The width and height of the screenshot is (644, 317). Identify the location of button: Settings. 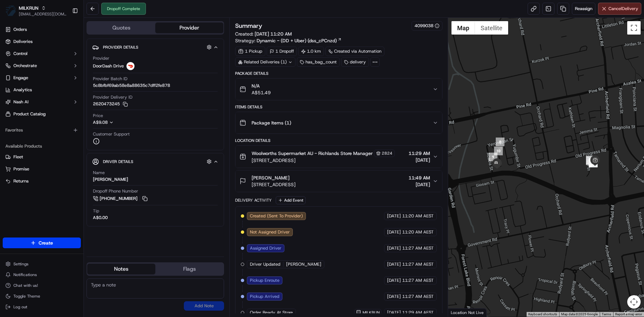
(42, 264).